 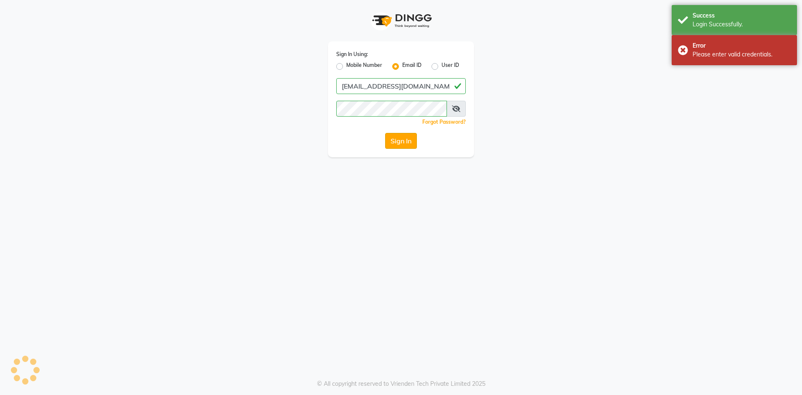 What do you see at coordinates (401, 20) in the screenshot?
I see `img: logo1.svg` at bounding box center [401, 20].